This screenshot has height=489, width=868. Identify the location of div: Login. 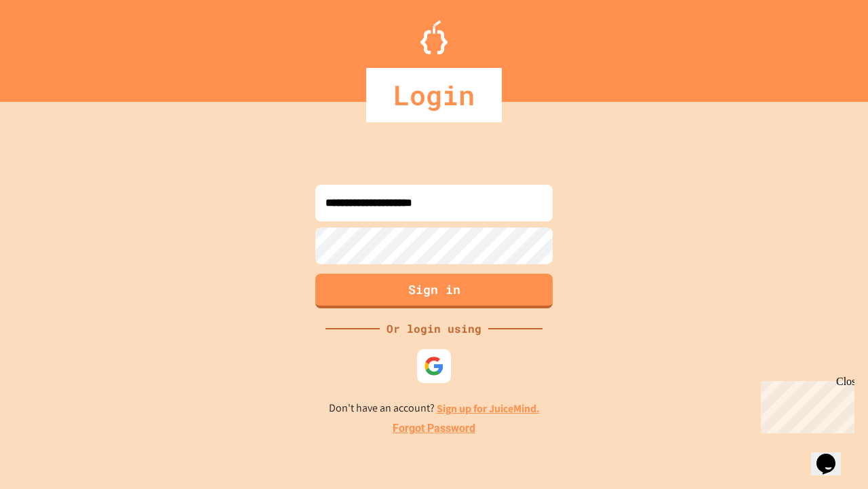
(434, 95).